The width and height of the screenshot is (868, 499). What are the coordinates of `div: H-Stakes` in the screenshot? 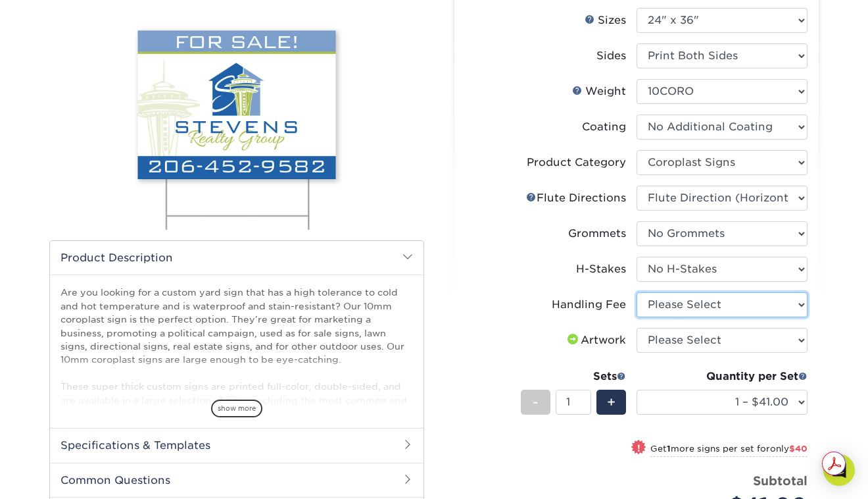 It's located at (601, 269).